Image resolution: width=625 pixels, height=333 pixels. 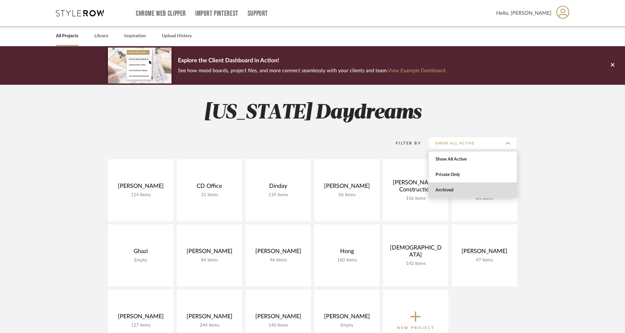 What do you see at coordinates (347, 195) in the screenshot?
I see `div: 56 items` at bounding box center [347, 195].